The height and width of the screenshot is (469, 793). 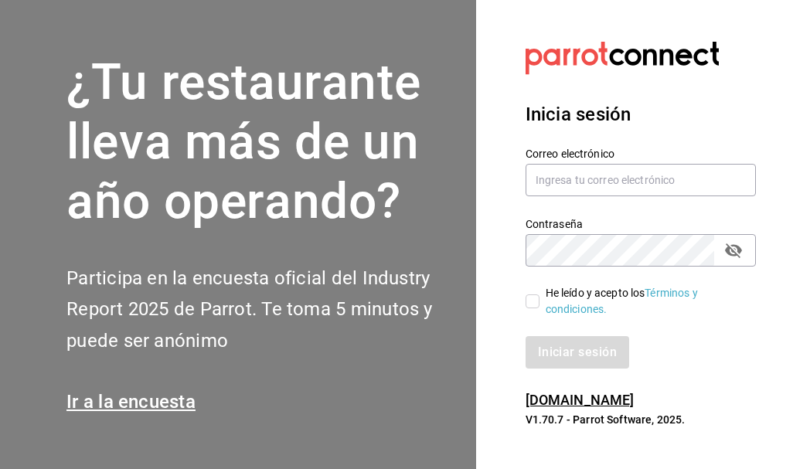 What do you see at coordinates (641, 224) in the screenshot?
I see `label: Contraseña` at bounding box center [641, 224].